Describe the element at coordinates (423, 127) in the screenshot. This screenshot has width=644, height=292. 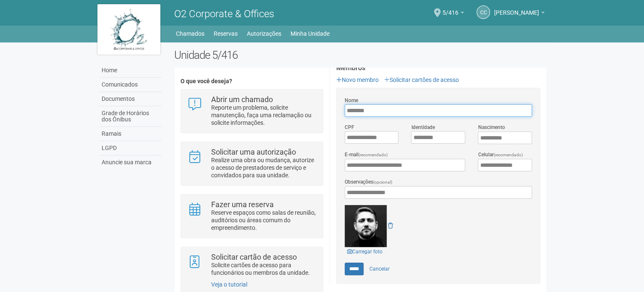
I see `label: Identidade` at that location.